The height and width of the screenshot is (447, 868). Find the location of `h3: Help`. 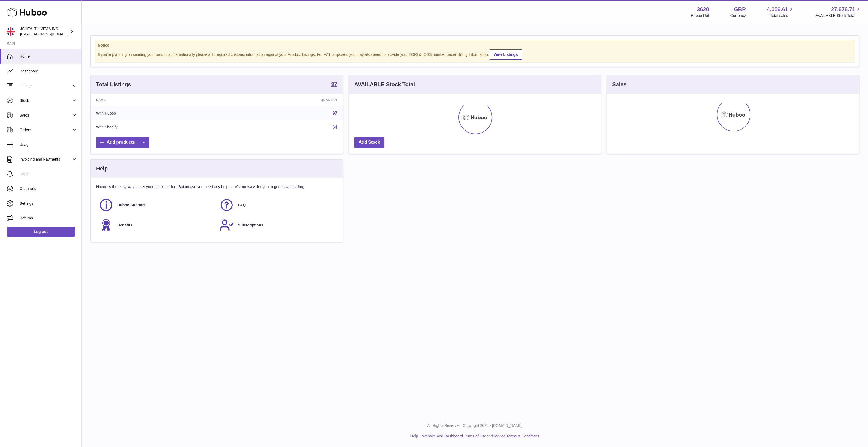

h3: Help is located at coordinates (102, 168).